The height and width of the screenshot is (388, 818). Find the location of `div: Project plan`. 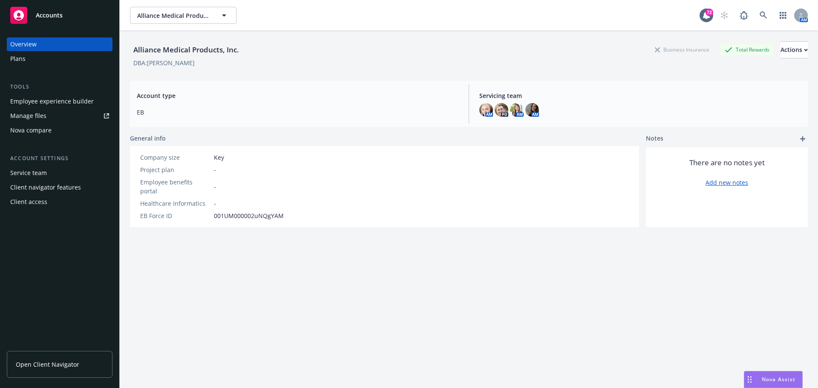

div: Project plan is located at coordinates (175, 170).